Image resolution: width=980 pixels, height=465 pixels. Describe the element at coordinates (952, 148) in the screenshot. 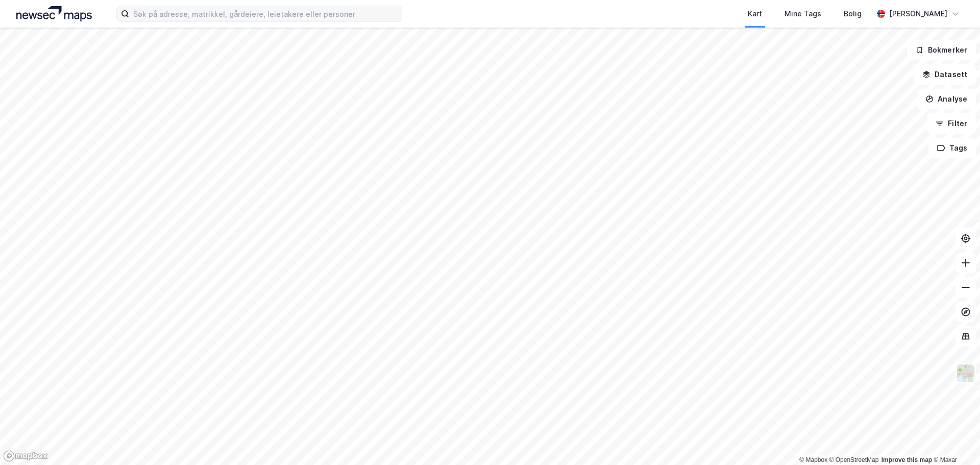

I see `button: Tags` at that location.